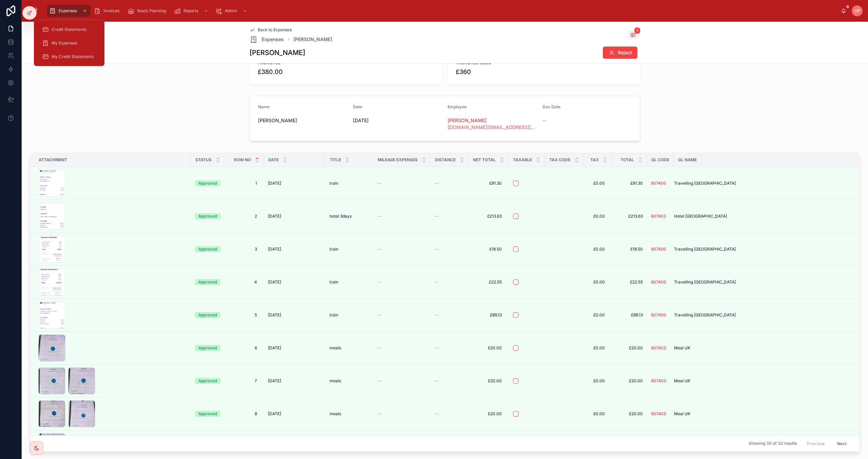 The height and width of the screenshot is (459, 868). I want to click on span: Doc Date, so click(551, 107).